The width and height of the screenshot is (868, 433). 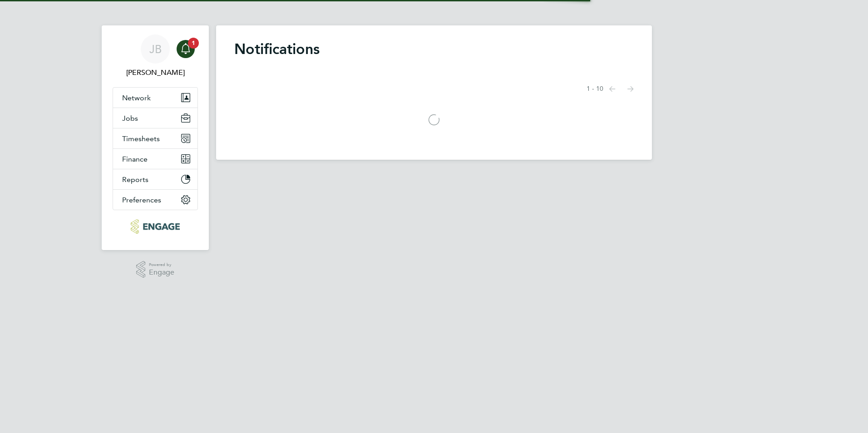 What do you see at coordinates (130, 118) in the screenshot?
I see `span: Jobs` at bounding box center [130, 118].